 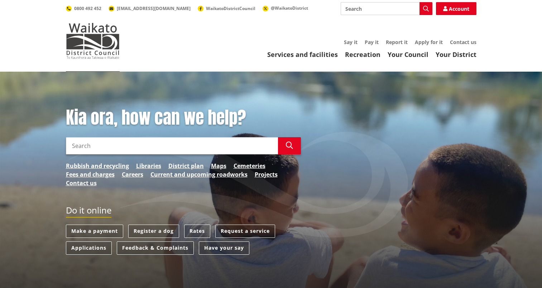 What do you see at coordinates (429, 42) in the screenshot?
I see `a: Apply for it` at bounding box center [429, 42].